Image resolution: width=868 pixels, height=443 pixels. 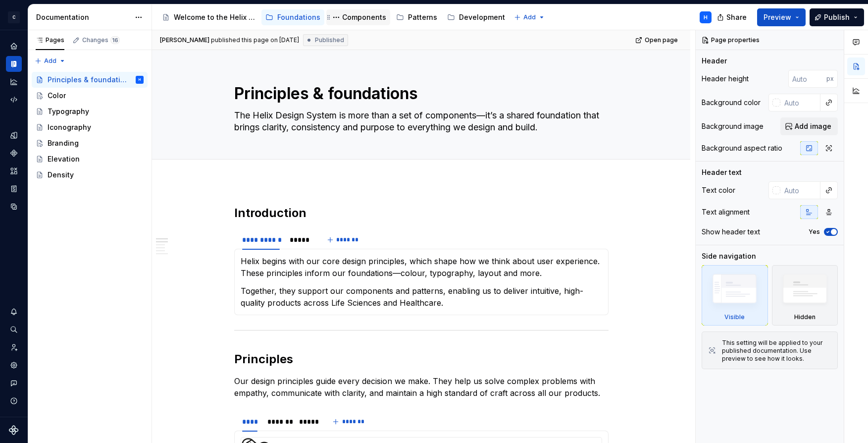 I want to click on button: Preview, so click(x=782, y=17).